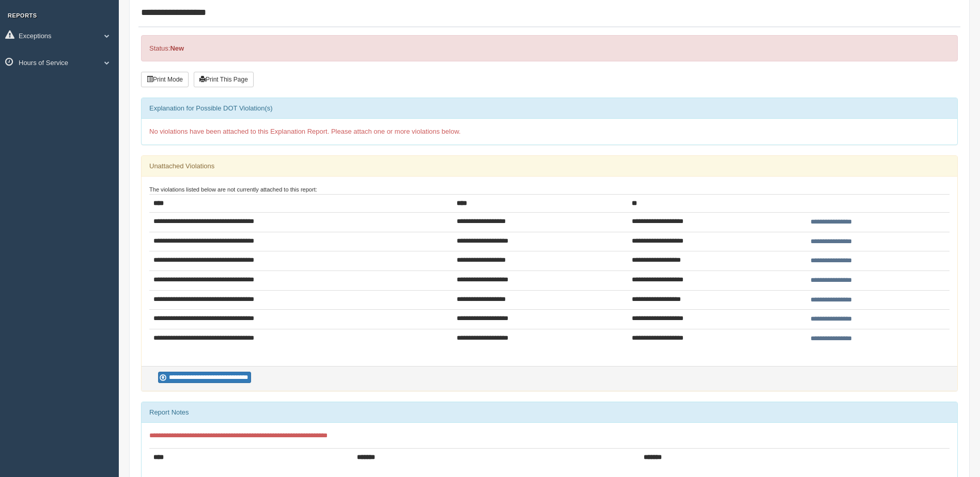  Describe the element at coordinates (549, 413) in the screenshot. I see `div: Report Notes` at that location.